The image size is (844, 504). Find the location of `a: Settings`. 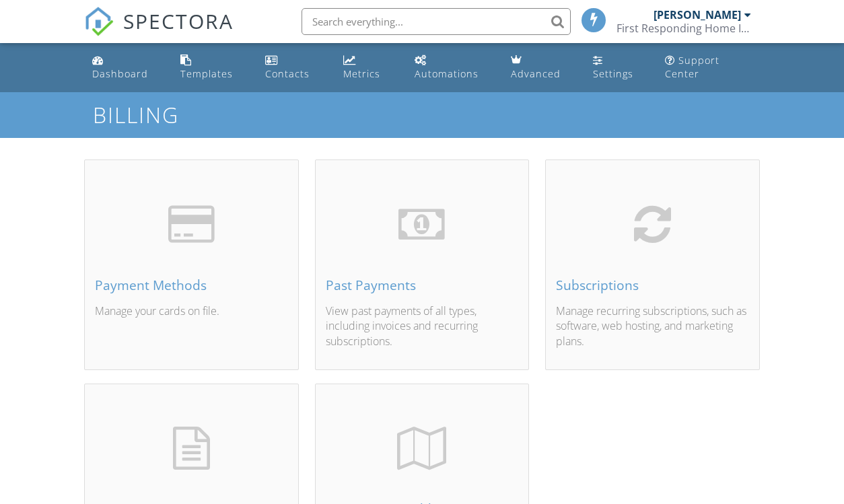

a: Settings is located at coordinates (618, 67).